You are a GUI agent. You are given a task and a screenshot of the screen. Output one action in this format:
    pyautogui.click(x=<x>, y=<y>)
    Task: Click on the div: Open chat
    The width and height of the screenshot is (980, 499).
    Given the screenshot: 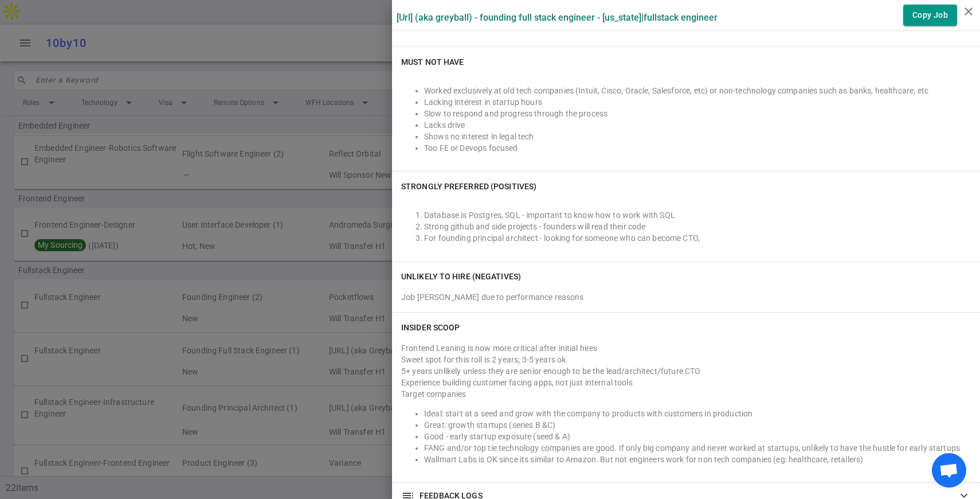 What is the action you would take?
    pyautogui.click(x=949, y=470)
    